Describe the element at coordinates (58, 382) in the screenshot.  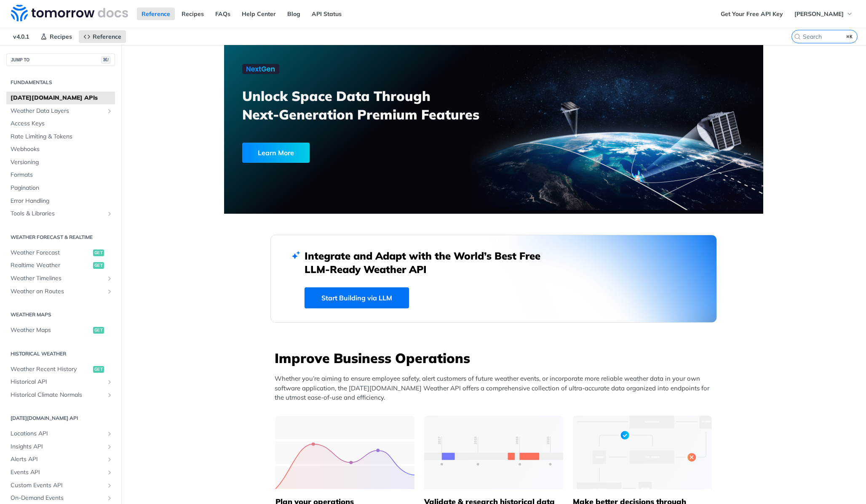
I see `span: Historical API` at that location.